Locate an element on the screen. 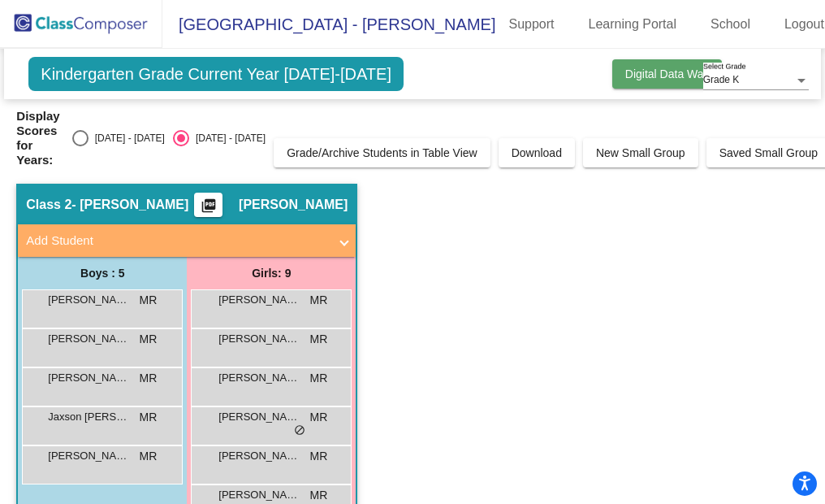 The height and width of the screenshot is (504, 825). button: Digital Data Wall is located at coordinates (667, 74).